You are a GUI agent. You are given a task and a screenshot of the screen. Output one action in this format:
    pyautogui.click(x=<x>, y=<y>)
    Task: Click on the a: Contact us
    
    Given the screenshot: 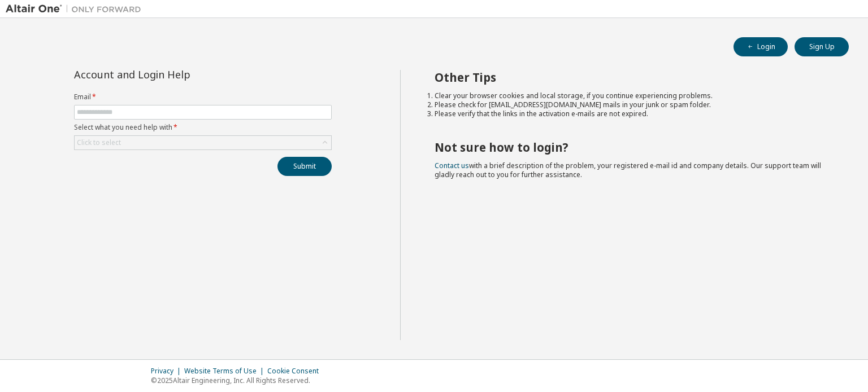 What is the action you would take?
    pyautogui.click(x=451, y=165)
    